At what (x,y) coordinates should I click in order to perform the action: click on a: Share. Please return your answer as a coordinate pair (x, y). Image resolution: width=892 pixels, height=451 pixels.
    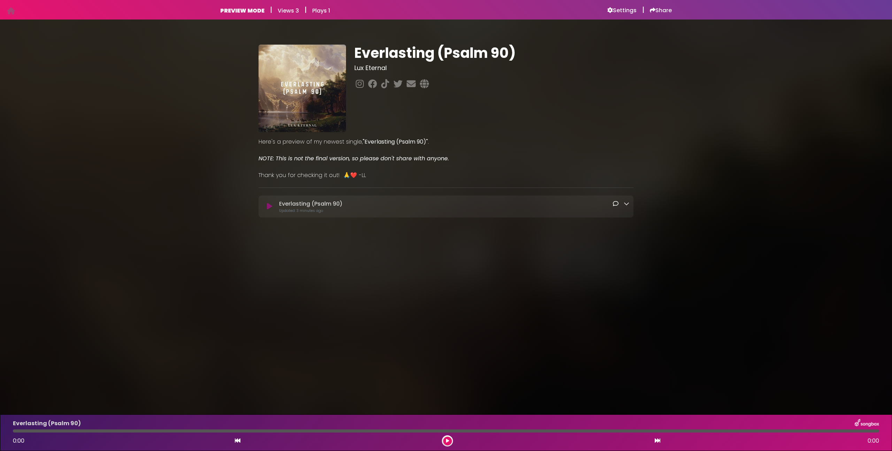
    Looking at the image, I should click on (660, 10).